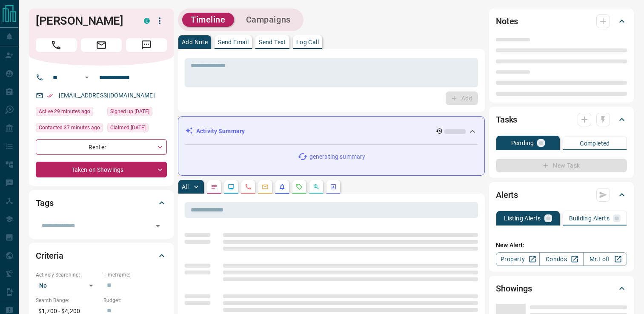 The image size is (644, 314). Describe the element at coordinates (64, 111) in the screenshot. I see `span: Active 29 minutes ago` at that location.